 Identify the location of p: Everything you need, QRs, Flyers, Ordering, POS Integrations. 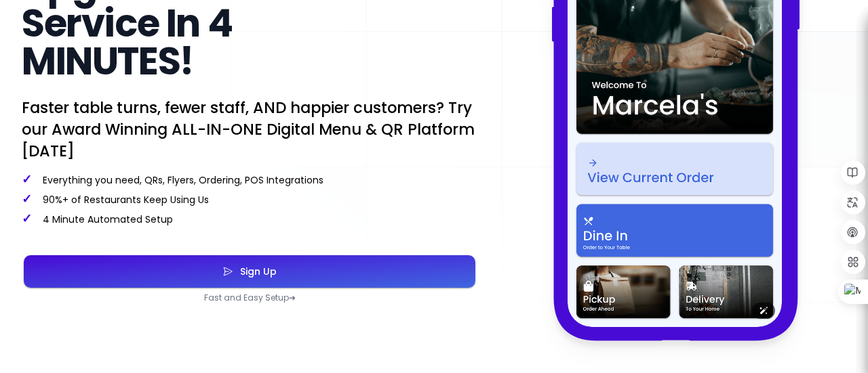
(250, 180).